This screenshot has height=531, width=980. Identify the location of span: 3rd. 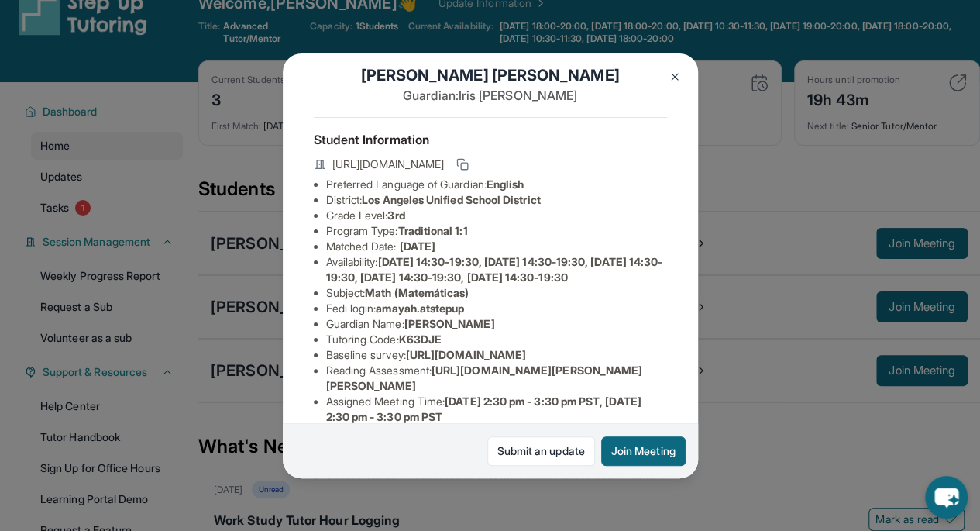
(396, 214).